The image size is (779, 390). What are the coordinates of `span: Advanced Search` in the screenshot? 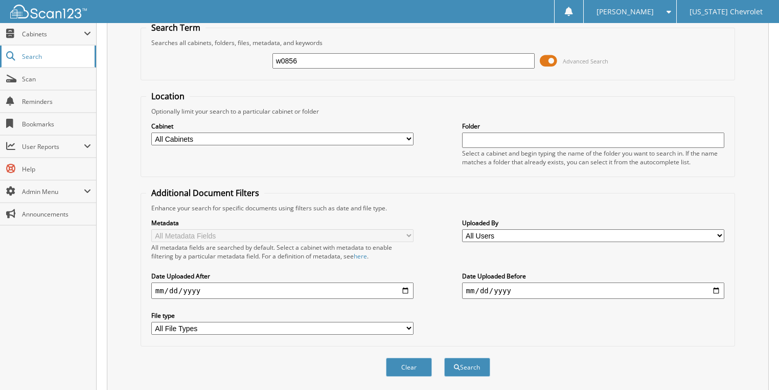 It's located at (585, 61).